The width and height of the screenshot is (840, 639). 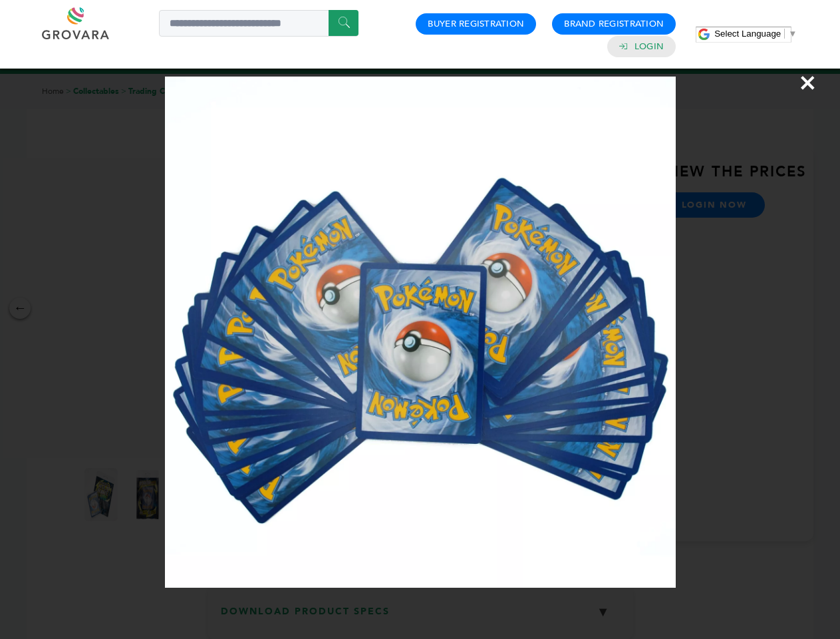 I want to click on input: Search a product or brand..., so click(x=259, y=23).